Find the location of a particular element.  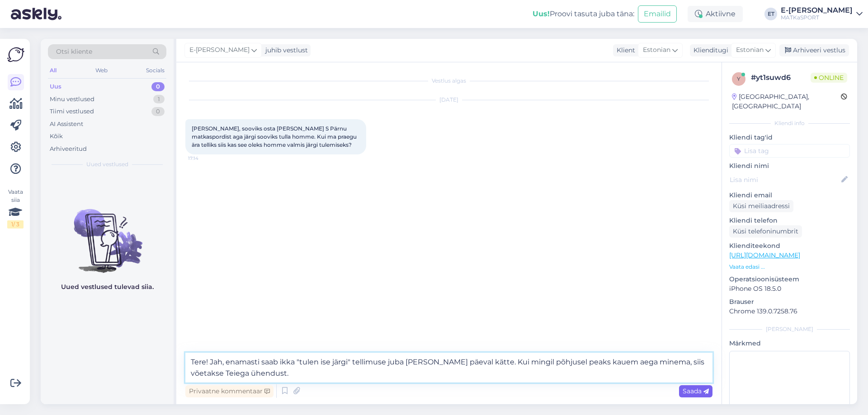

div: Arhiveeritud is located at coordinates (68, 149).